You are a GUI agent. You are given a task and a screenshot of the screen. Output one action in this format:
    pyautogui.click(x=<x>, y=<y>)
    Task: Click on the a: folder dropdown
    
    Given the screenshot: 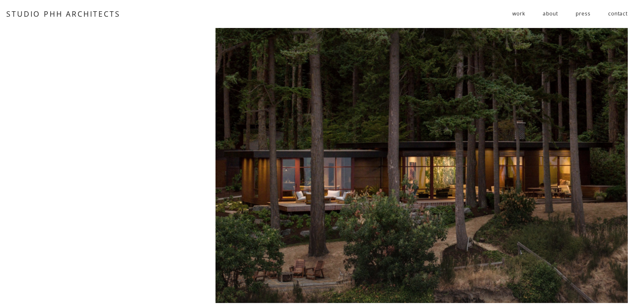 What is the action you would take?
    pyautogui.click(x=519, y=14)
    